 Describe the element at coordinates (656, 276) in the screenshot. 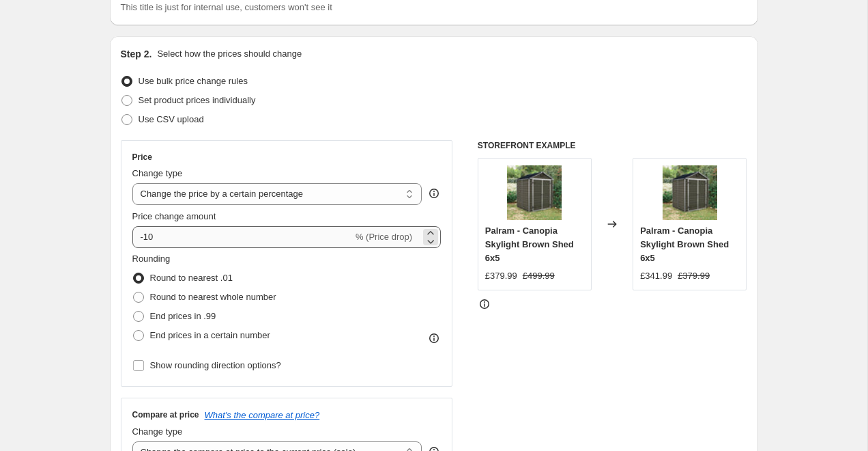

I see `div: £341.99` at that location.